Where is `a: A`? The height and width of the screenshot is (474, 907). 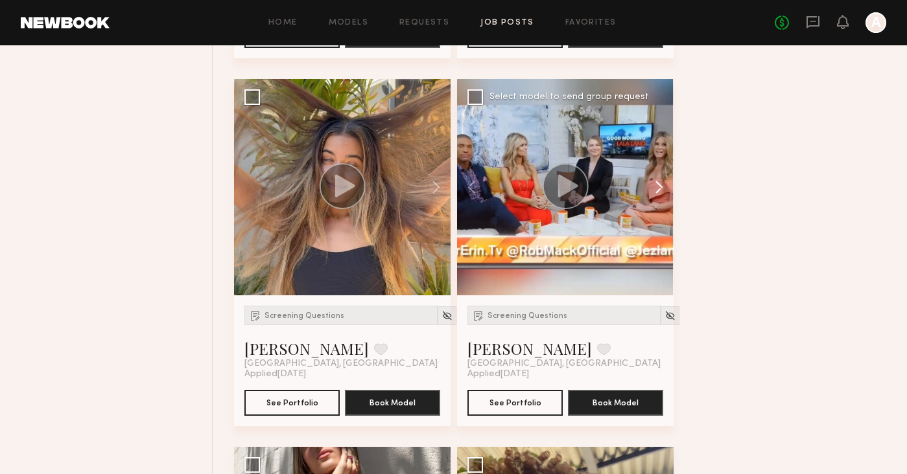
a: A is located at coordinates (876, 23).